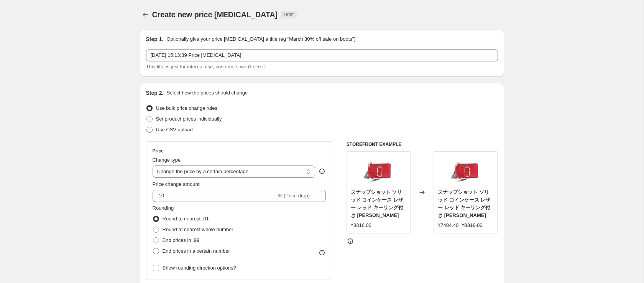 Image resolution: width=644 pixels, height=283 pixels. I want to click on h3: Price, so click(158, 151).